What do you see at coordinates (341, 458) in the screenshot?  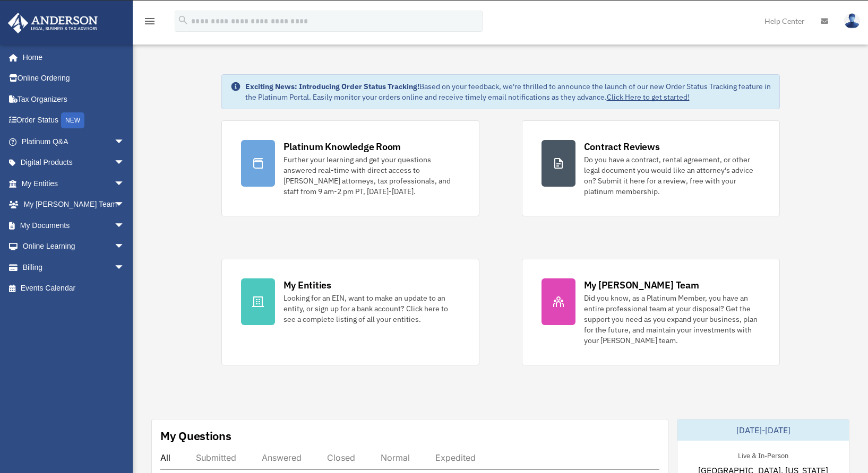 I see `div: Closed` at bounding box center [341, 458].